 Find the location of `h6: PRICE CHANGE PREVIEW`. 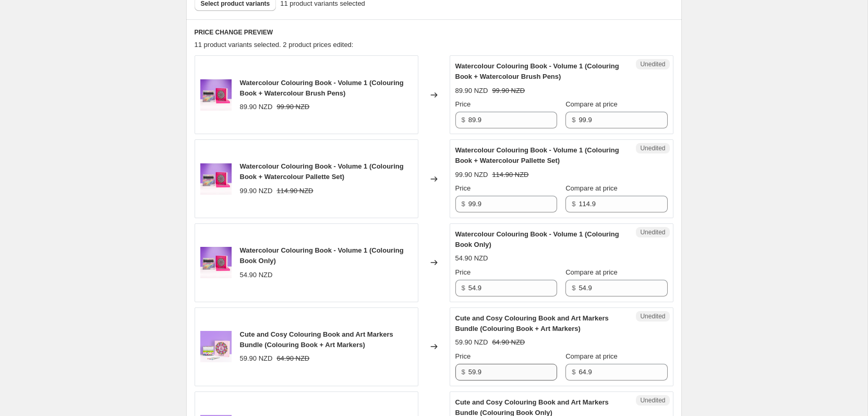

h6: PRICE CHANGE PREVIEW is located at coordinates (434, 32).